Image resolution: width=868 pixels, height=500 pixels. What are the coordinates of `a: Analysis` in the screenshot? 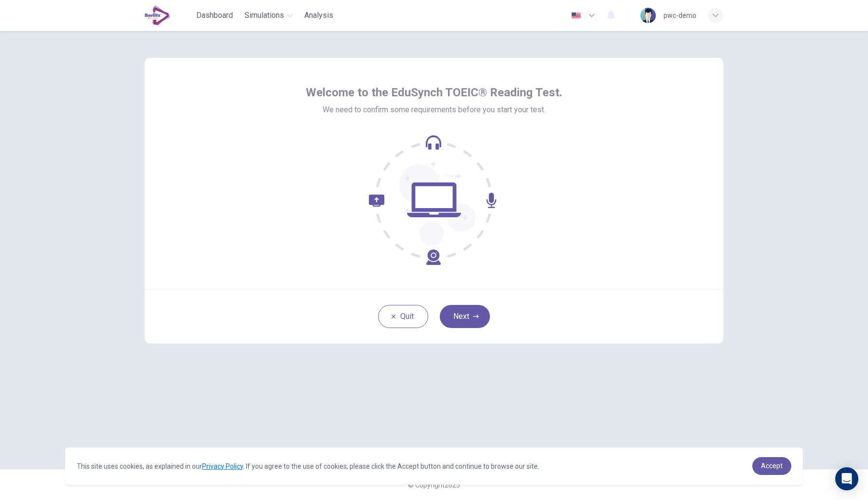 It's located at (319, 16).